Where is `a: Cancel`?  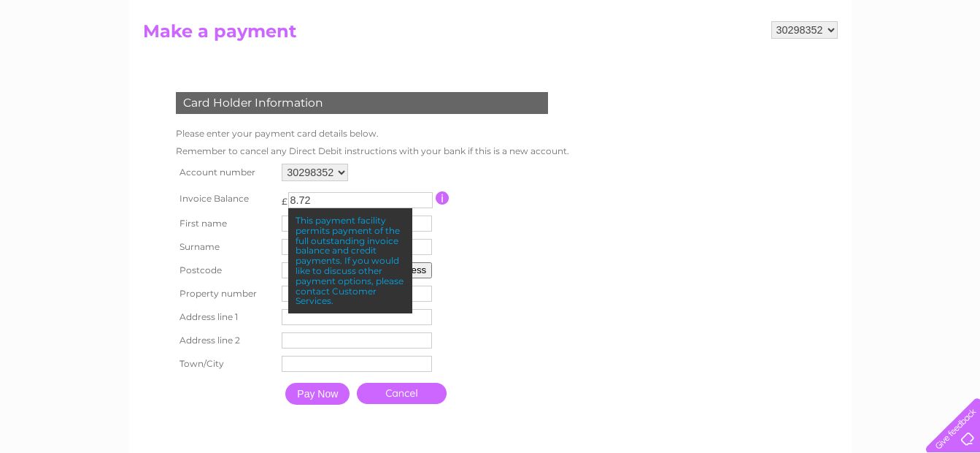
a: Cancel is located at coordinates (401, 393).